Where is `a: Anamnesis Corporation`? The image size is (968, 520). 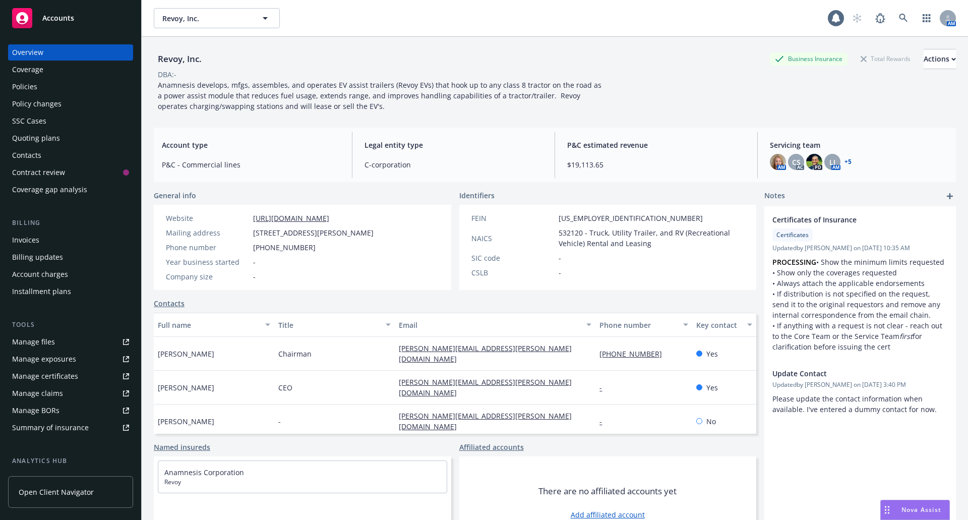 a: Anamnesis Corporation is located at coordinates (204, 472).